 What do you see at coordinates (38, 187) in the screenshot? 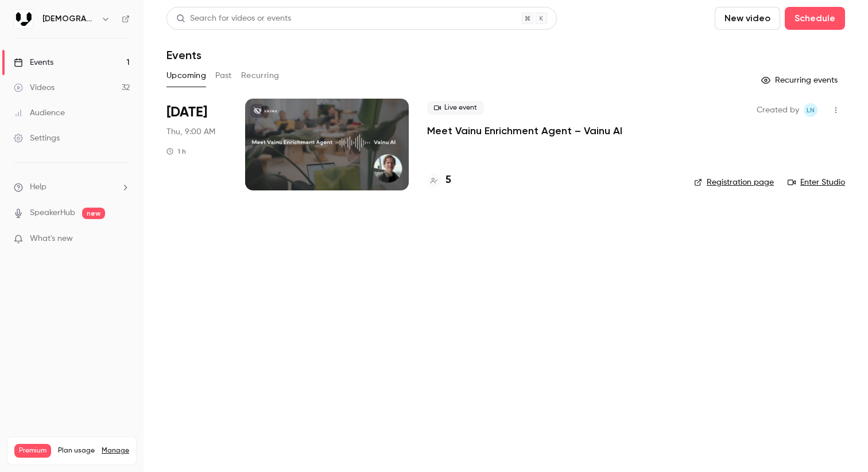
I see `span: Help` at bounding box center [38, 187].